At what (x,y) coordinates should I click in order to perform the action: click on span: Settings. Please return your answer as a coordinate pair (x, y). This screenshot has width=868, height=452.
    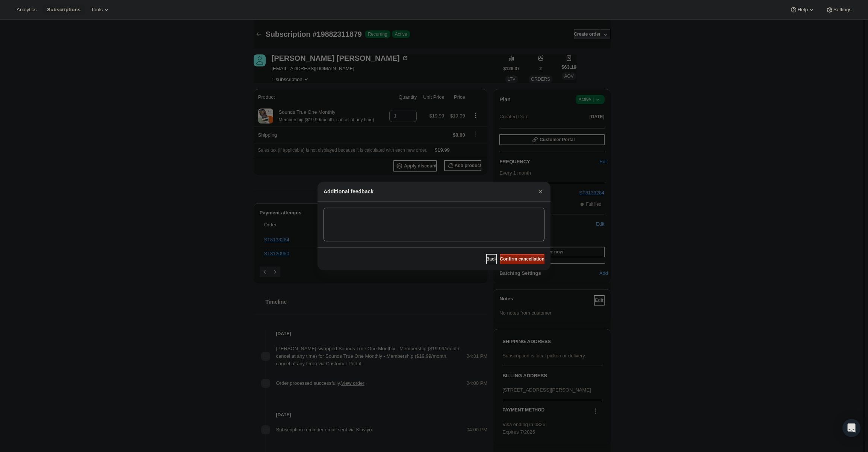
    Looking at the image, I should click on (843, 10).